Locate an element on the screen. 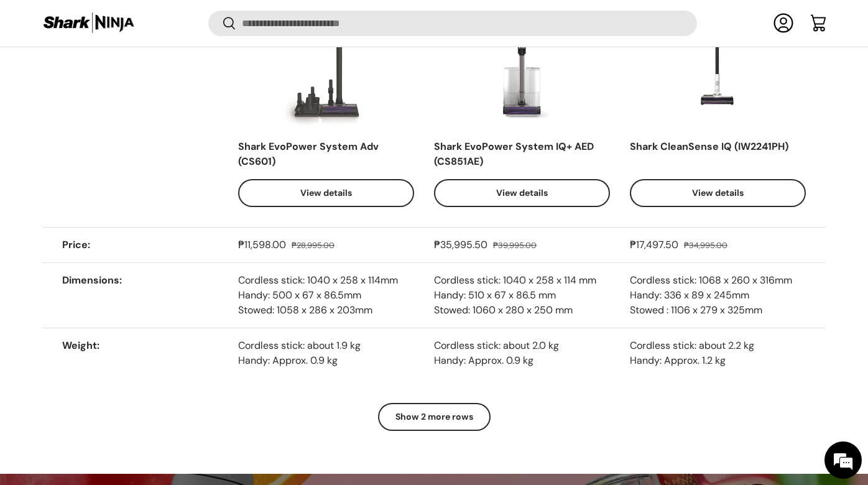 This screenshot has width=868, height=485. textarea: Type your message and click 'Submit' is located at coordinates (121, 362).